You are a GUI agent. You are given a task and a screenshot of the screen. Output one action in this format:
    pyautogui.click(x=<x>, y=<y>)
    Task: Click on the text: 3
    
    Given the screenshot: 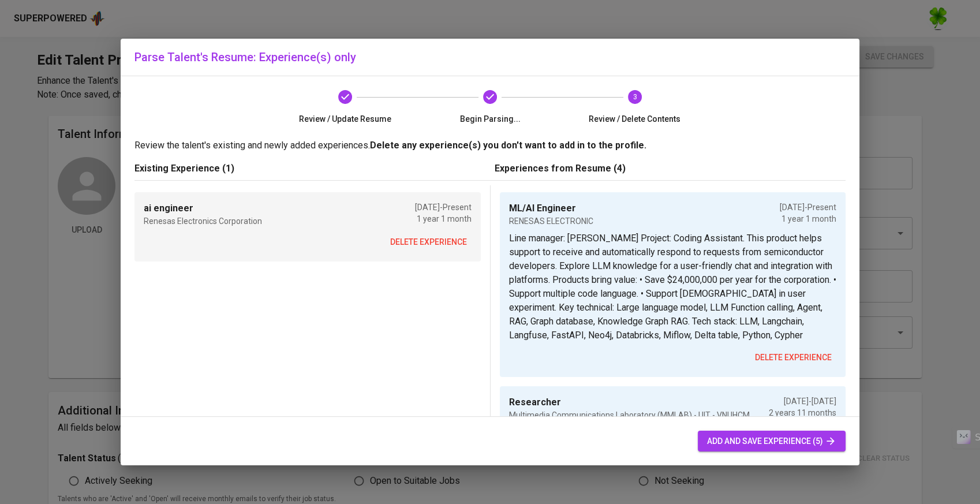 What is the action you would take?
    pyautogui.click(x=634, y=97)
    